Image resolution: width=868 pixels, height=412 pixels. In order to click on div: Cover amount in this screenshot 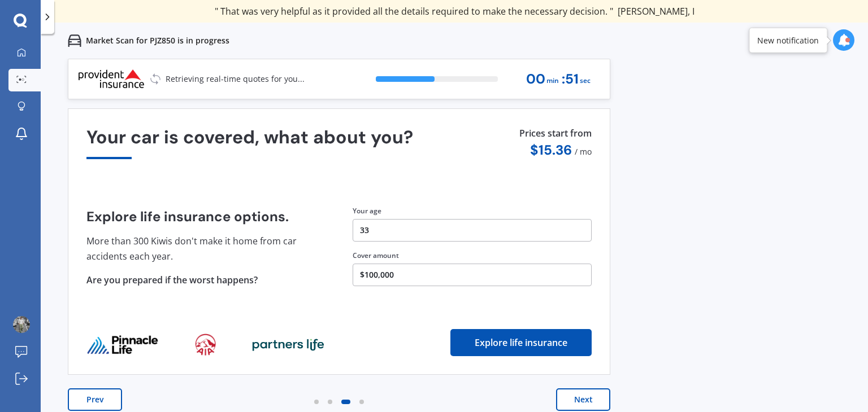, I will do `click(472, 256)`.